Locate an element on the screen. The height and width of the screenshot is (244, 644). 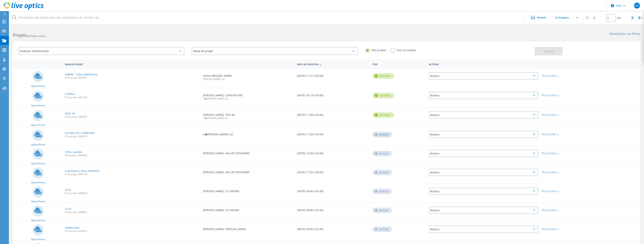
span: ID de projet: 2962992 is located at coordinates (132, 137).